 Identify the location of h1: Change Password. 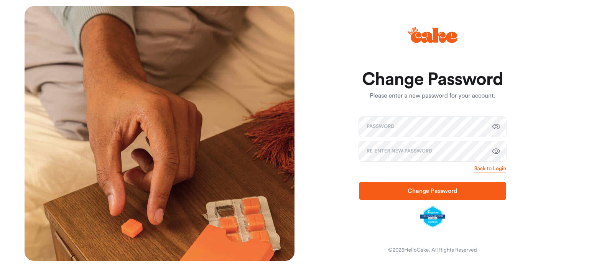
(433, 79).